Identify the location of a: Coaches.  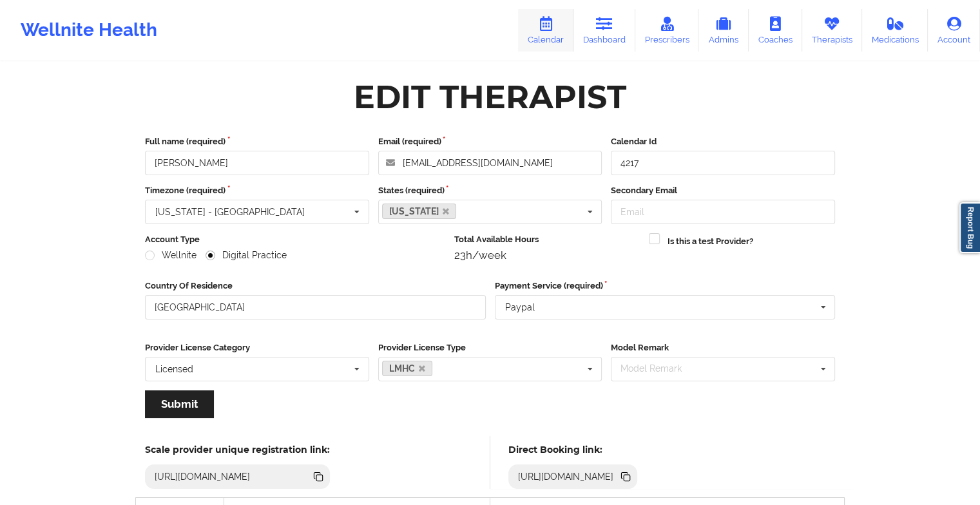
(775, 31).